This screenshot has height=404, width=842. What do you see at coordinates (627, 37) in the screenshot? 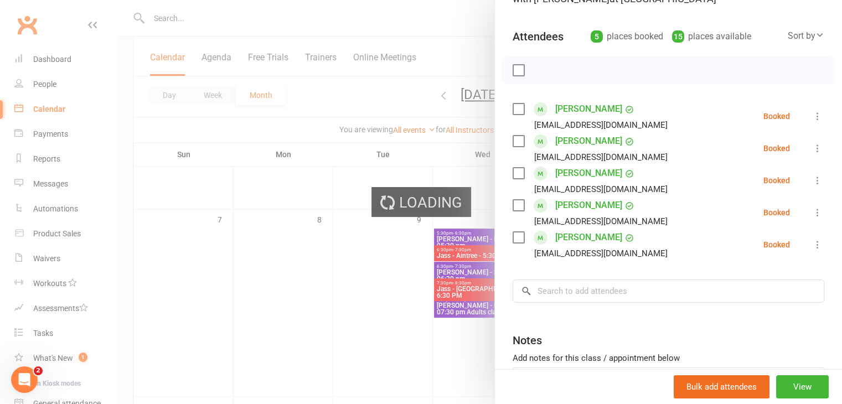
I see `div: places booked` at bounding box center [627, 37].